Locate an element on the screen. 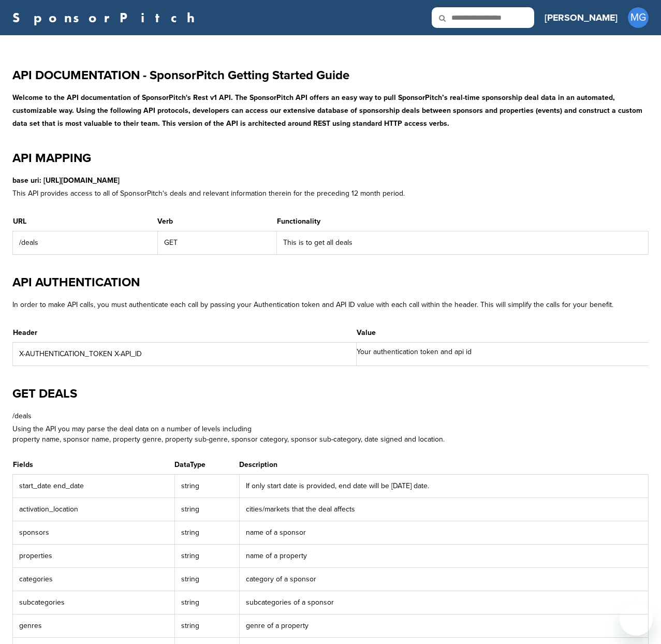  td: GET is located at coordinates (217, 243).